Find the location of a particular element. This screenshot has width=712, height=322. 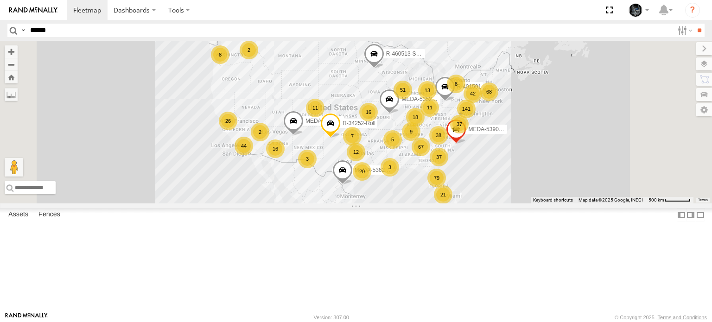

span: R-401591 is located at coordinates (469, 86).